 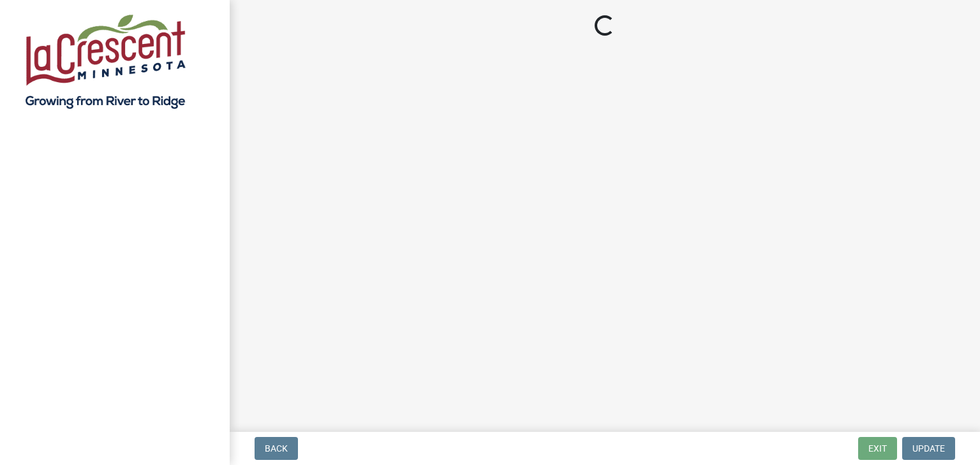 I want to click on button: Update, so click(x=928, y=448).